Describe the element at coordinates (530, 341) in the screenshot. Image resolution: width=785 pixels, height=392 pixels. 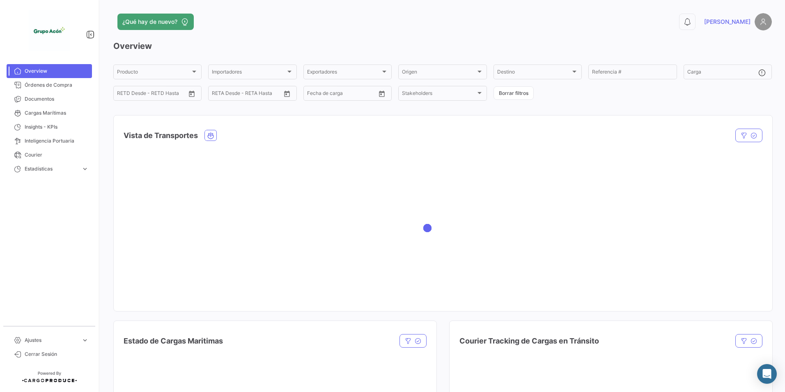
I see `h4: Courier Tracking de Cargas en Tránsito` at that location.